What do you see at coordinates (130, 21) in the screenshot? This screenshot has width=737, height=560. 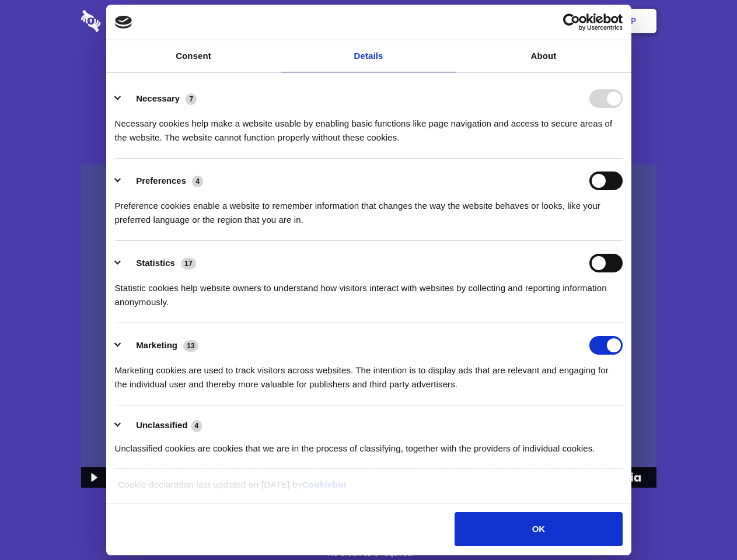 I see `img: logo-wordmark-white-trans-d4663122ce5f474addd5e946df7df03e33cb6a1c49d2221995e7729f52c070b2.svg` at bounding box center [130, 21].